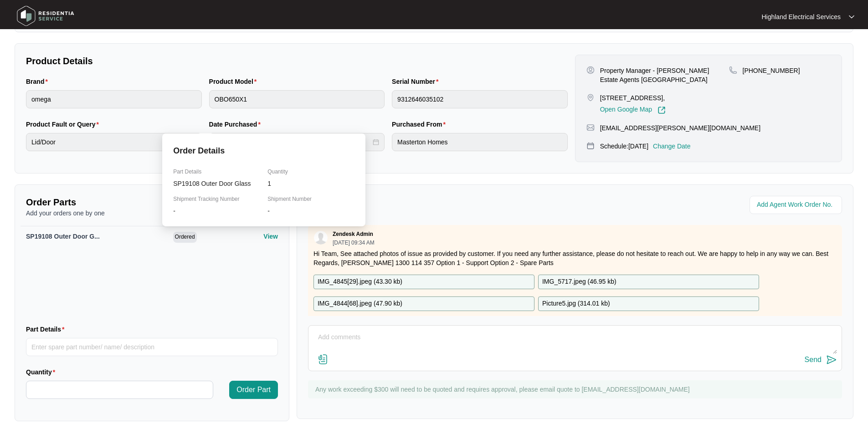  What do you see at coordinates (311, 172) in the screenshot?
I see `p: Quantity` at bounding box center [311, 172].